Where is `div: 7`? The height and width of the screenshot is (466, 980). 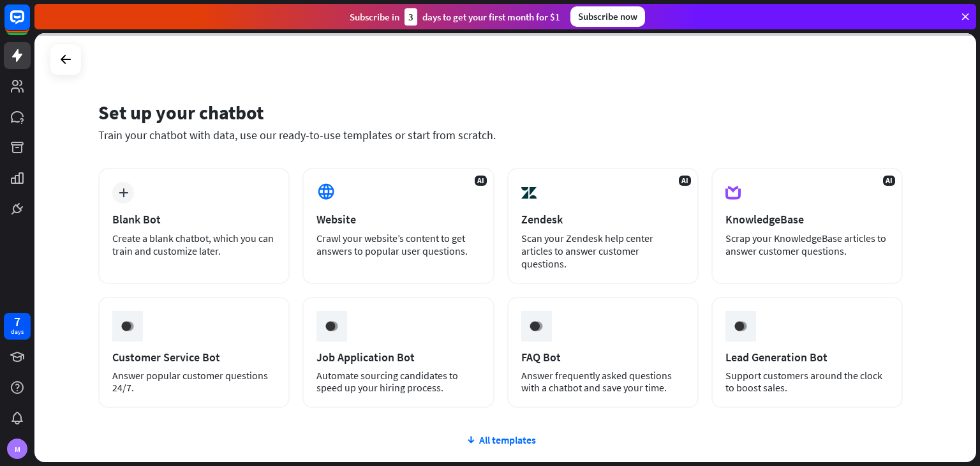
div: 7 is located at coordinates (17, 321).